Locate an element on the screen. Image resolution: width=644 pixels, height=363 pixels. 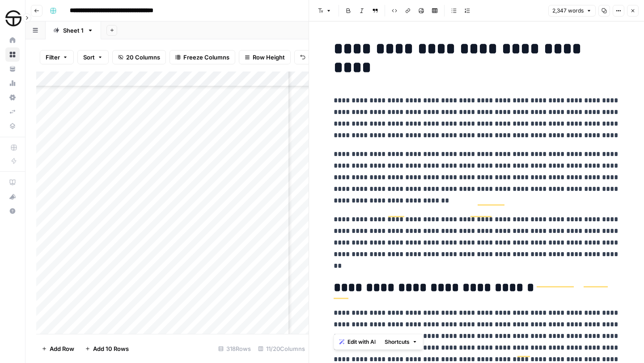
div: 11/20 Columns is located at coordinates (281, 349).